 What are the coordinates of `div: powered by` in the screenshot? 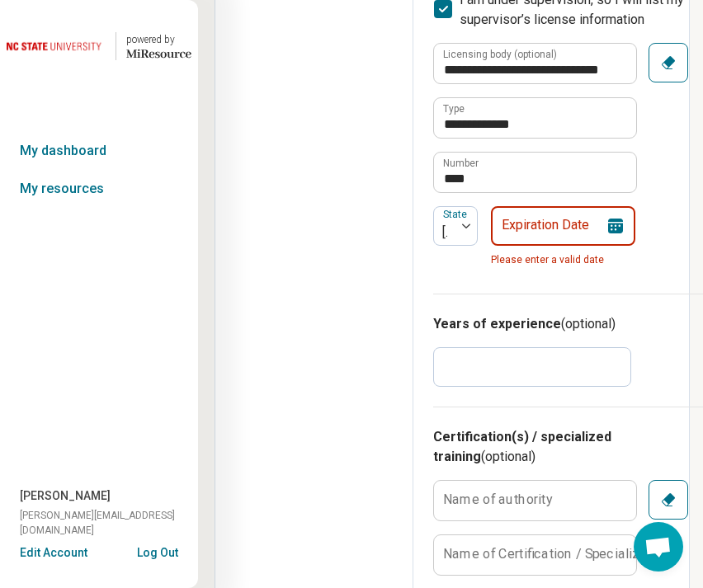 It's located at (159, 39).